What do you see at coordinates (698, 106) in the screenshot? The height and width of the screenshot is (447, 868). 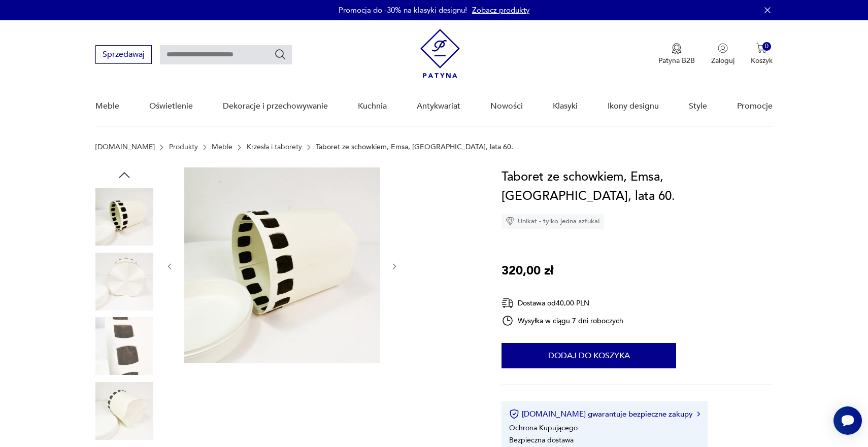 I see `a: Style` at bounding box center [698, 106].